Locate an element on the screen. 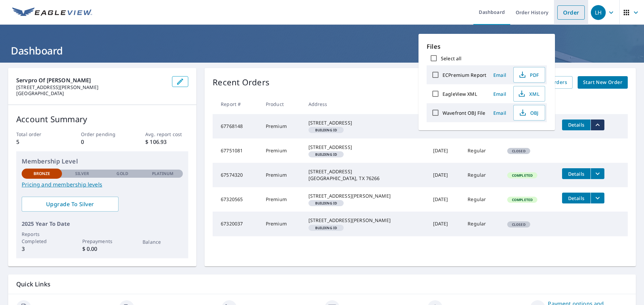  img: EV Logo is located at coordinates (52, 12).